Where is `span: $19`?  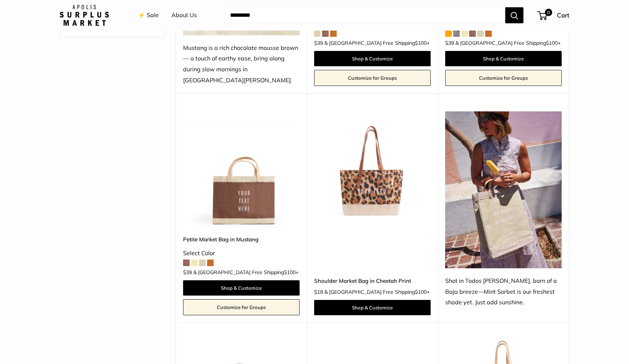
span: $19 is located at coordinates (318, 292).